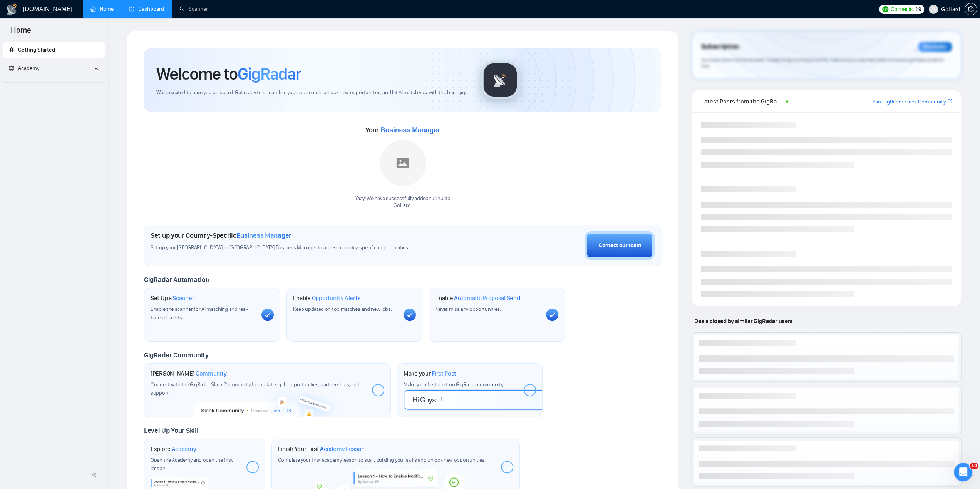  I want to click on span: First Post, so click(444, 374).